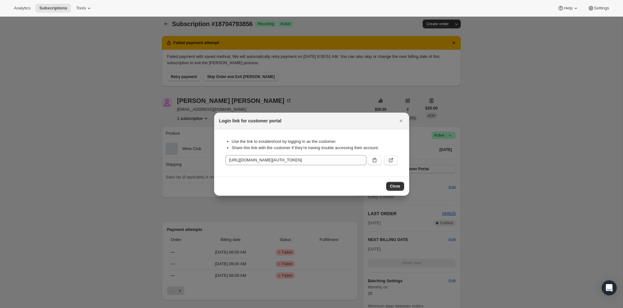 This screenshot has width=623, height=308. What do you see at coordinates (602, 8) in the screenshot?
I see `span: Settings` at bounding box center [602, 8].